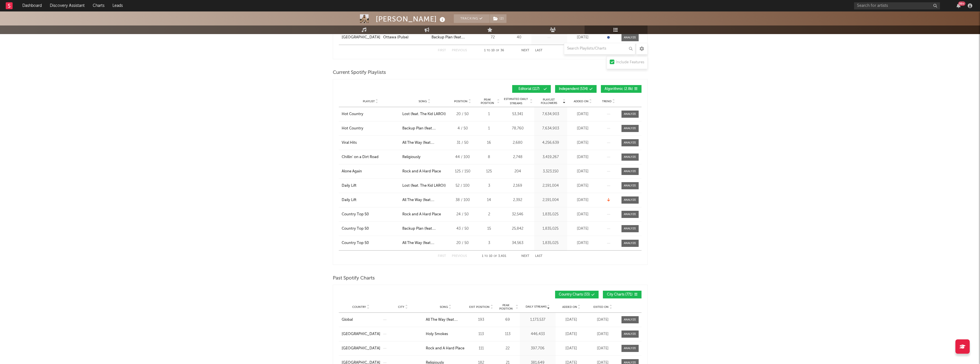 The image size is (980, 364). I want to click on span: ( 2 ), so click(498, 18).